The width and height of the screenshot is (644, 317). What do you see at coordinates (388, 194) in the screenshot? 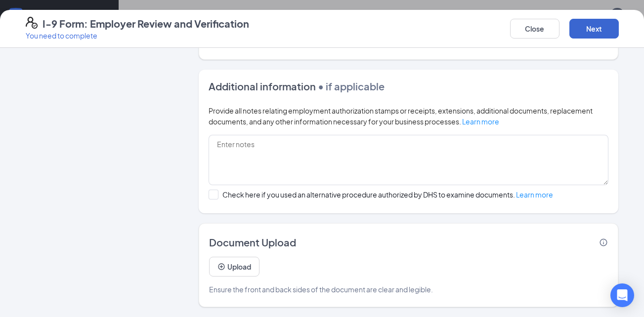
I see `div: Check here if you used an alternative procedure authorized by DHS to examine documents.` at bounding box center [388, 194].